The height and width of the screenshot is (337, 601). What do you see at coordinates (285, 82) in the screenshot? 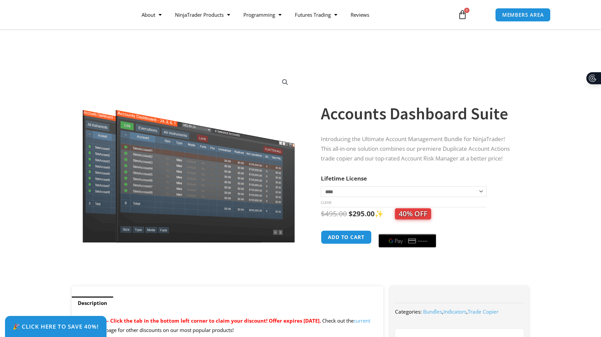
I see `a: View full-screen image gallery` at bounding box center [285, 82].